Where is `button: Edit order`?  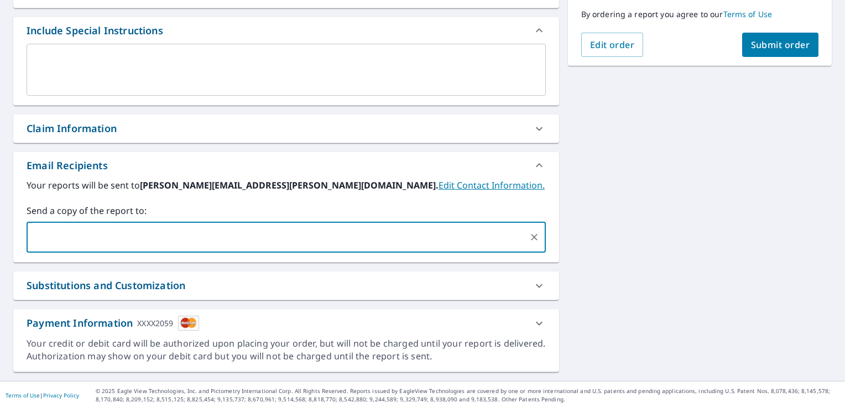 button: Edit order is located at coordinates (612, 45).